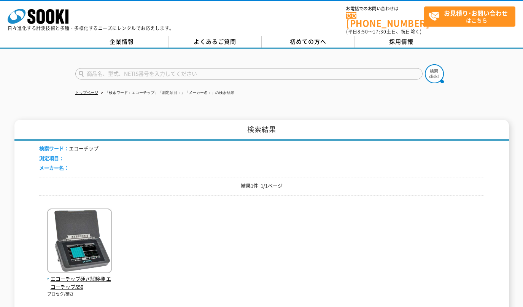 The height and width of the screenshot is (307, 523). What do you see at coordinates (385, 9) in the screenshot?
I see `span: お電話でのお問い合わせは` at bounding box center [385, 9].